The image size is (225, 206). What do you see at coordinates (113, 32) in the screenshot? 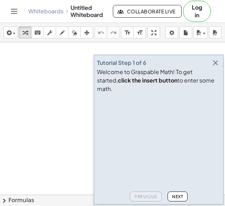
I see `button: redo` at bounding box center [113, 32].